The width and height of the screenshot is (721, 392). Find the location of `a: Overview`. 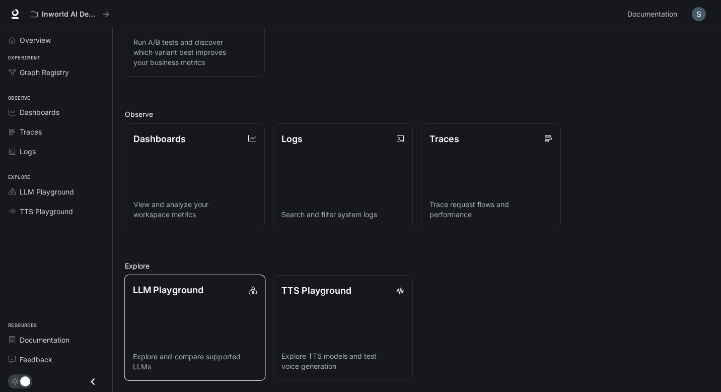

a: Overview is located at coordinates (56, 40).